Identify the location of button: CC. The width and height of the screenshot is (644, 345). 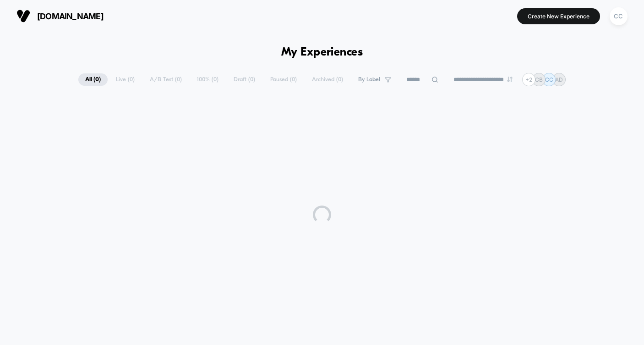
(618, 16).